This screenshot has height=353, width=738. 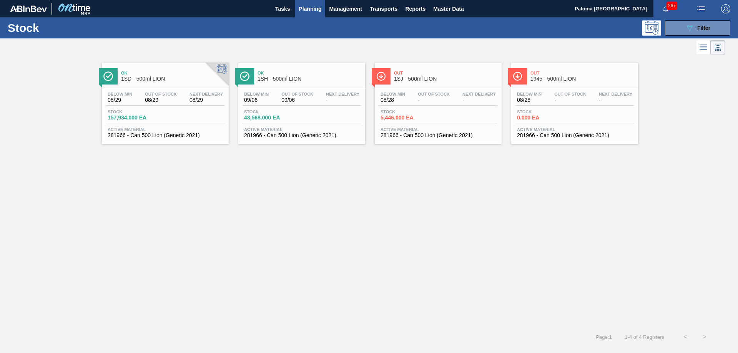 What do you see at coordinates (283, 9) in the screenshot?
I see `span: Tasks` at bounding box center [283, 9].